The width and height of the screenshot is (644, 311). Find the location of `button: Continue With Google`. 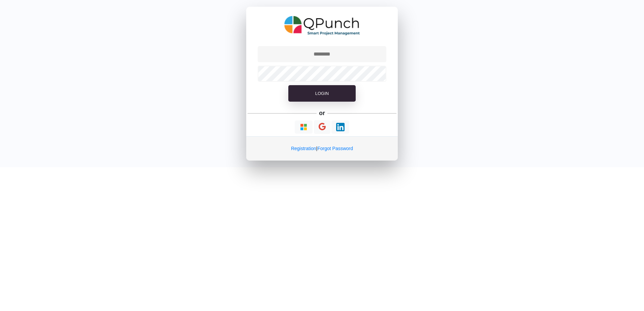

button: Continue With Google is located at coordinates (322, 127).